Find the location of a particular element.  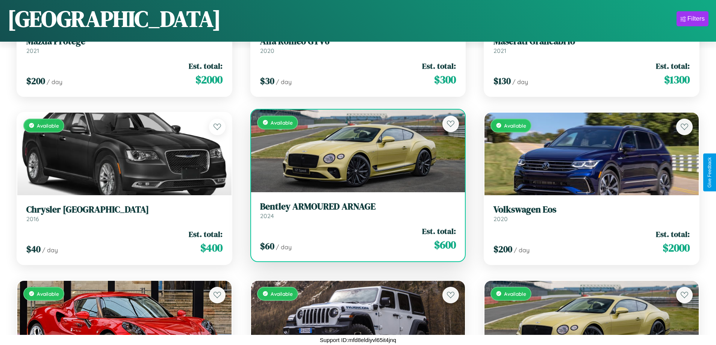

a: Maserati Grancabrio2021 is located at coordinates (591, 45).